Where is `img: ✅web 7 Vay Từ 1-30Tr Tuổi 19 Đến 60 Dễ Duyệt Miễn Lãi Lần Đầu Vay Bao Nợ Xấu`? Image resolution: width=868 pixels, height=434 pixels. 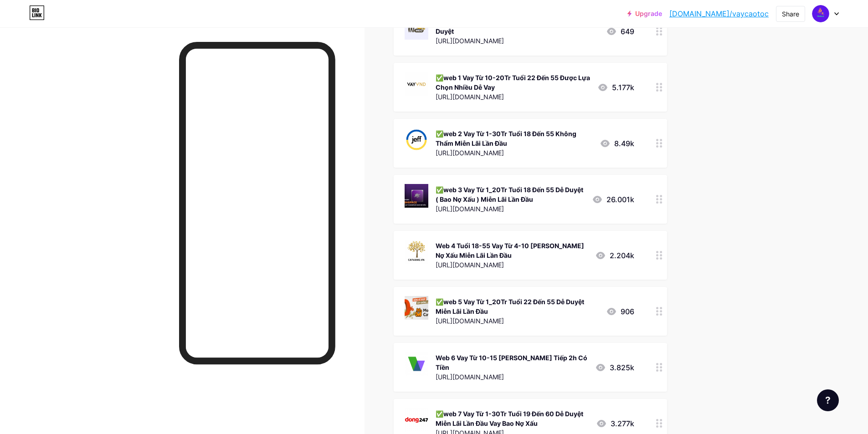
img: ✅web 7 Vay Từ 1-30Tr Tuổi 19 Đến 60 Dễ Duyệt Miễn Lãi Lần Đầu Vay Bao Nợ Xấu is located at coordinates (417, 420).